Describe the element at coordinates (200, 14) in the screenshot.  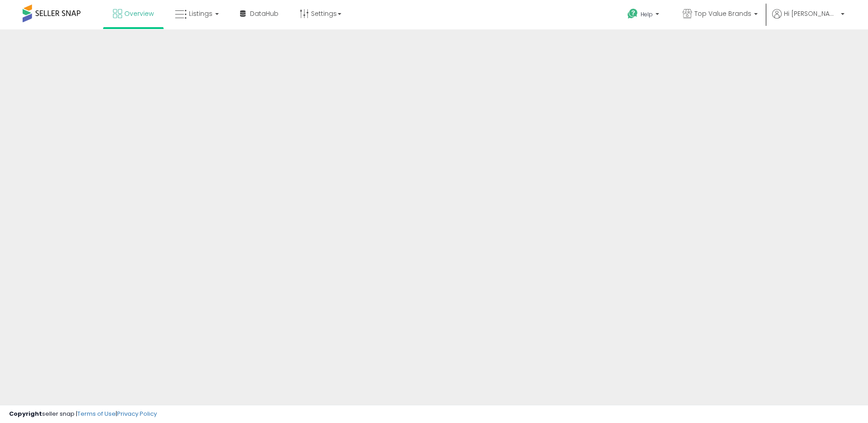
I see `span: Listings` at that location.